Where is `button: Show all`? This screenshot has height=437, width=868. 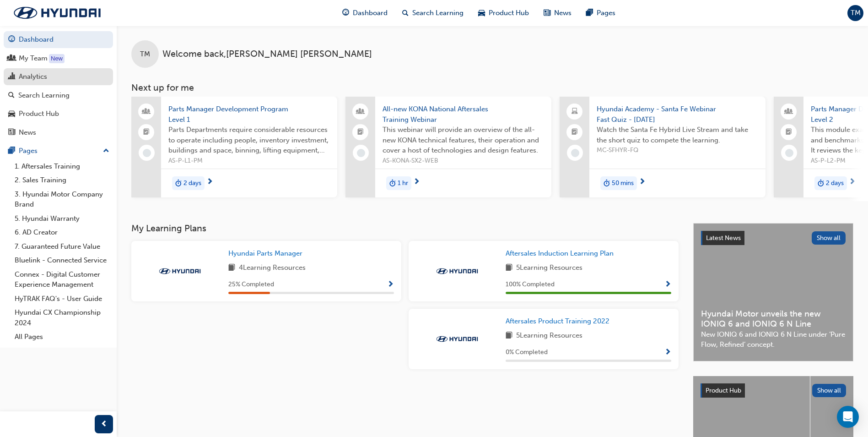 button: Show all is located at coordinates (828, 237).